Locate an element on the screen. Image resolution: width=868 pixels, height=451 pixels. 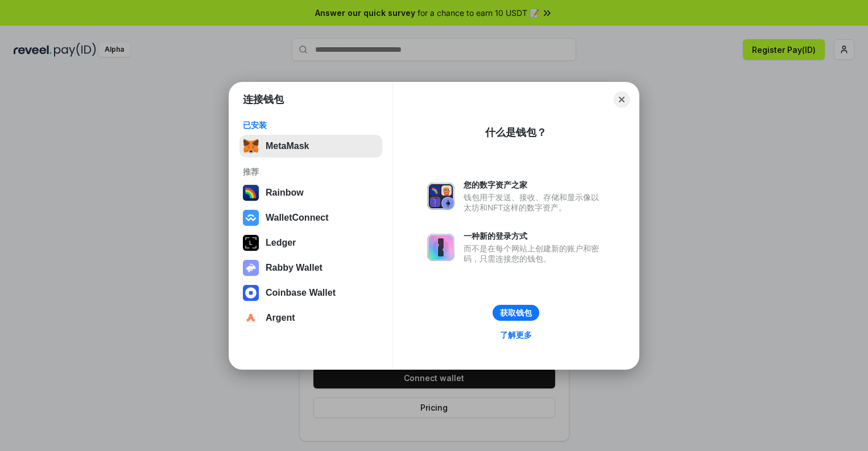
div: 已安装 is located at coordinates (311, 125).